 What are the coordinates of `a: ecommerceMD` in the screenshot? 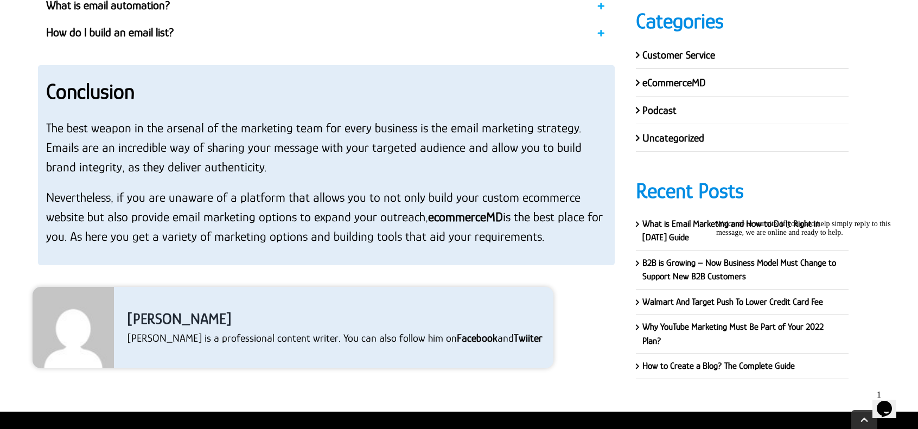 It's located at (465, 216).